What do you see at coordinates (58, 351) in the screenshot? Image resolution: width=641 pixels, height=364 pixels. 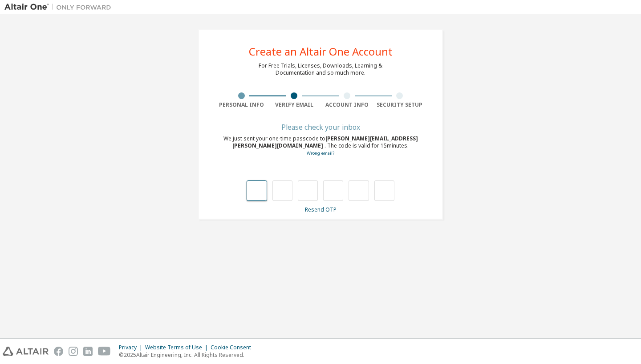 I see `img: facebook.svg` at bounding box center [58, 351].